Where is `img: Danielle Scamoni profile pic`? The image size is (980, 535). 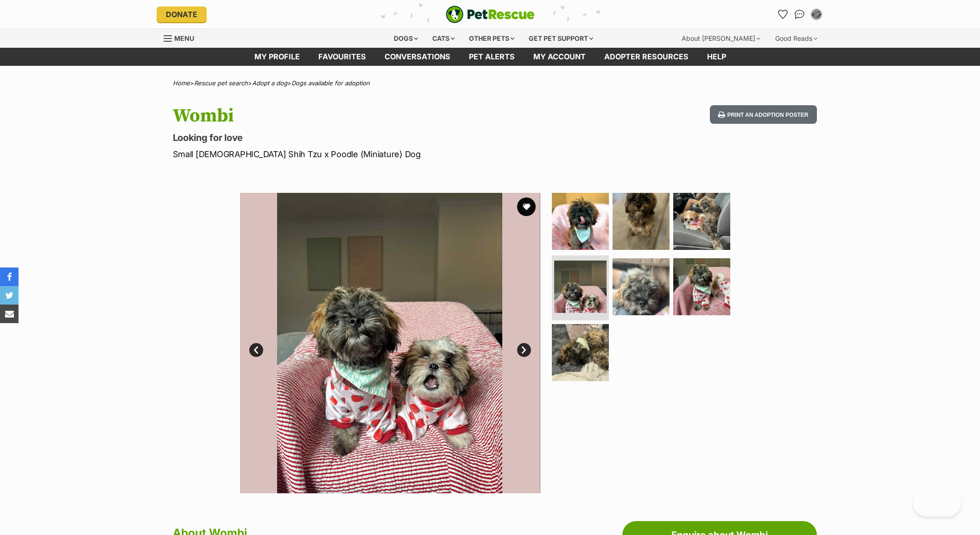
img: Danielle Scamoni profile pic is located at coordinates (816, 14).